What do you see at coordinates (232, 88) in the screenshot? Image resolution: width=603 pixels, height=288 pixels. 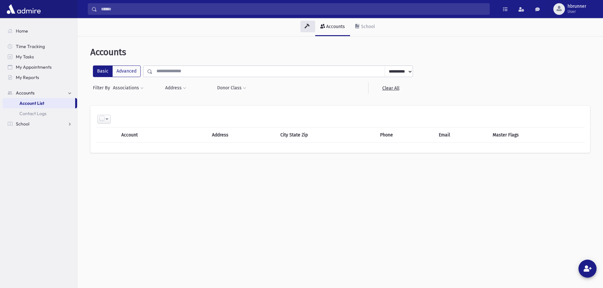 I see `button: Donor Class` at bounding box center [232, 88].